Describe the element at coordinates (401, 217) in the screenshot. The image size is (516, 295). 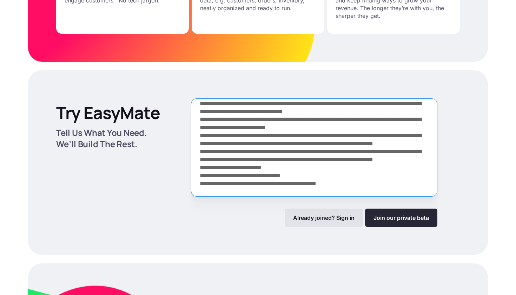
I see `a: Join our private beta` at that location.